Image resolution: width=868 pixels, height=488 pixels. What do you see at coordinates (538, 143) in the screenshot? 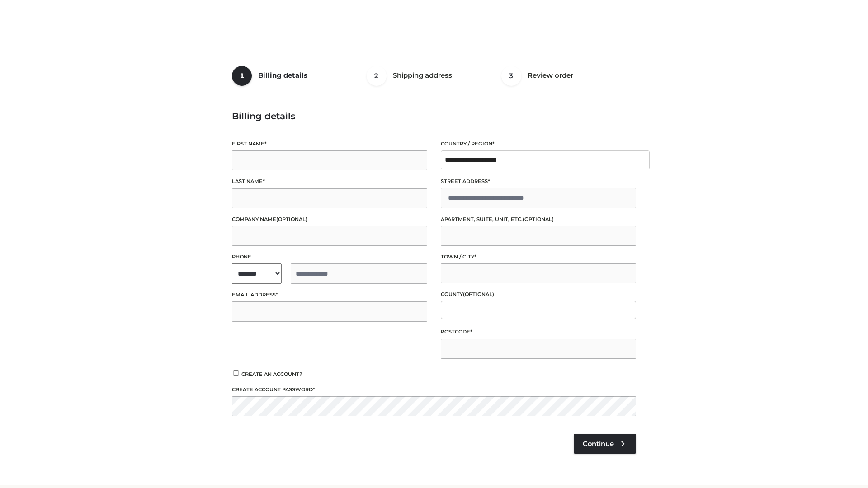
I see `label: Country / Region` at bounding box center [538, 143].